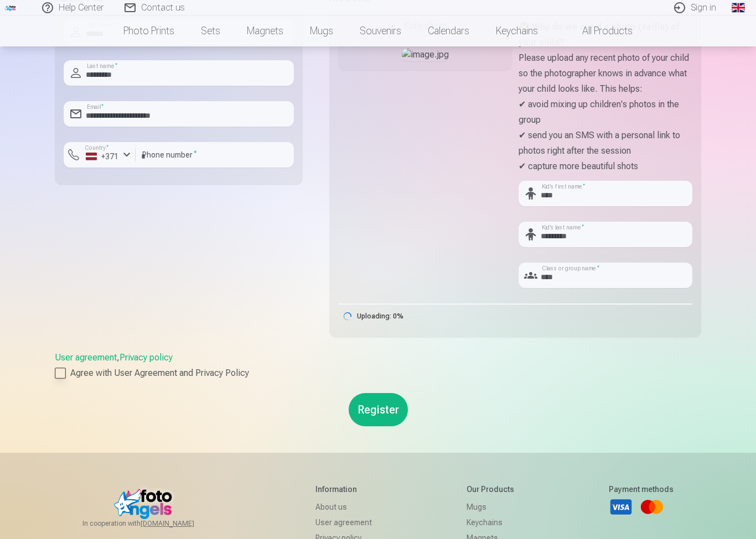  Describe the element at coordinates (149, 31) in the screenshot. I see `a: Photo prints` at that location.